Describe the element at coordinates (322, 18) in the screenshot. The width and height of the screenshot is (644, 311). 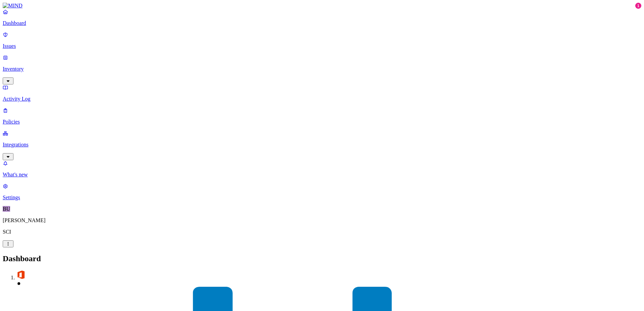
I see `a: Dashboard` at that location.